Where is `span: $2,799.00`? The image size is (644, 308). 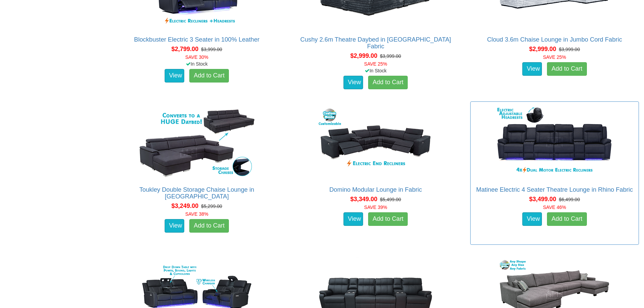 span: $2,799.00 is located at coordinates (185, 49).